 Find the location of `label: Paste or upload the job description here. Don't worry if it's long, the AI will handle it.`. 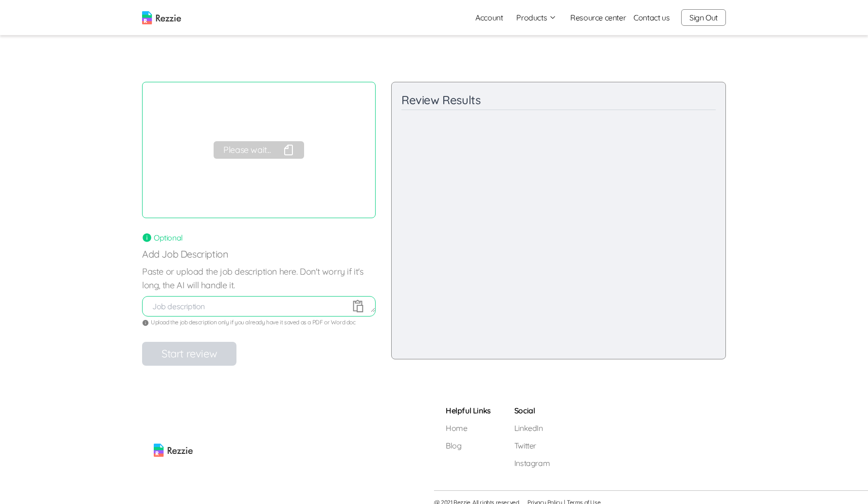

label: Paste or upload the job description here. Don't worry if it's long, the AI will handle it. is located at coordinates (258, 278).